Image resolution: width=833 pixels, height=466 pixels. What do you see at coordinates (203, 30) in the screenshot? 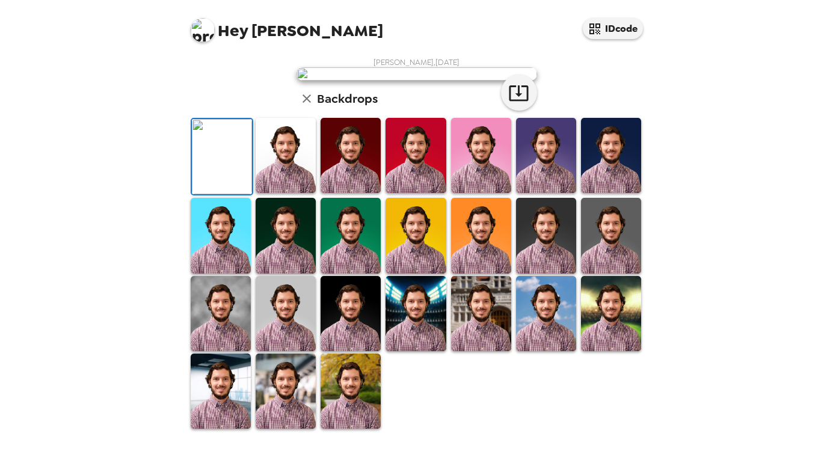
I see `img: profile pic` at bounding box center [203, 30].